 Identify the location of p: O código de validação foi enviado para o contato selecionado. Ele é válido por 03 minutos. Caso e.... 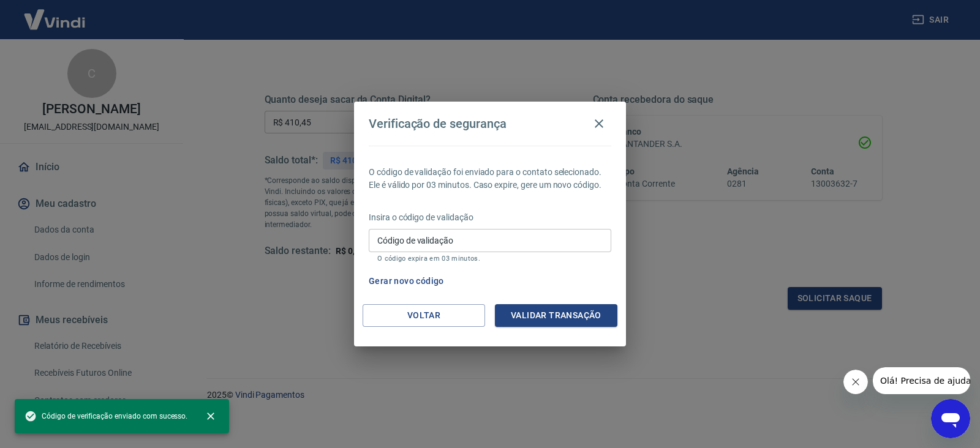
(490, 179).